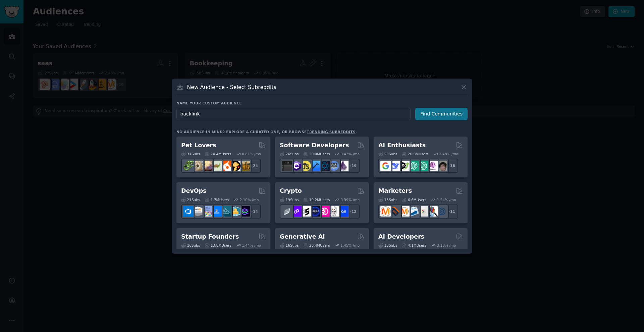 The width and height of the screenshot is (644, 332). What do you see at coordinates (305, 211) in the screenshot?
I see `img: ethstaker` at bounding box center [305, 211].